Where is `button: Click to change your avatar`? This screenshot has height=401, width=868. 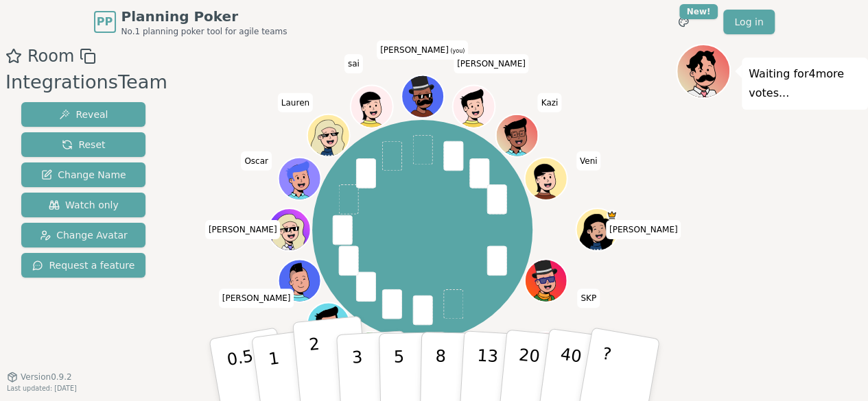
button: Click to change your avatar is located at coordinates (423, 97).